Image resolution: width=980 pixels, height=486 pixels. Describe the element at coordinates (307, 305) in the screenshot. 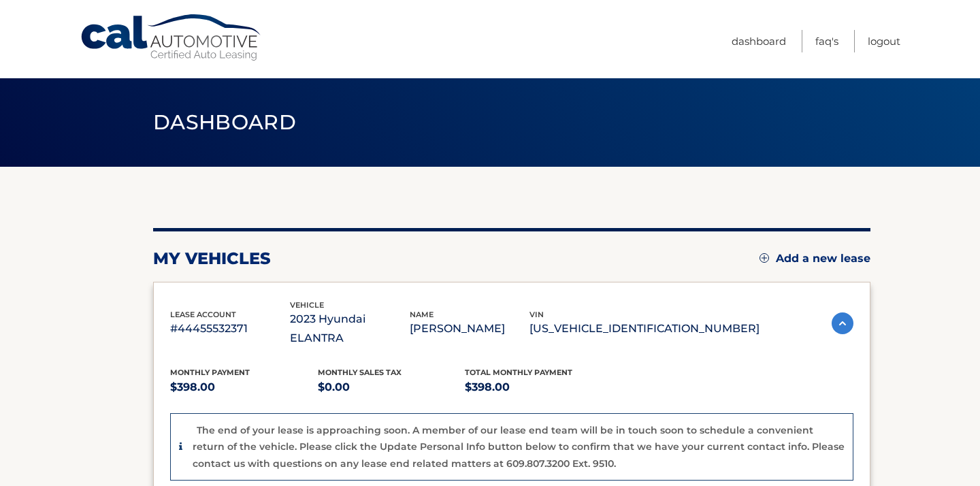

I see `span: vehicle` at that location.